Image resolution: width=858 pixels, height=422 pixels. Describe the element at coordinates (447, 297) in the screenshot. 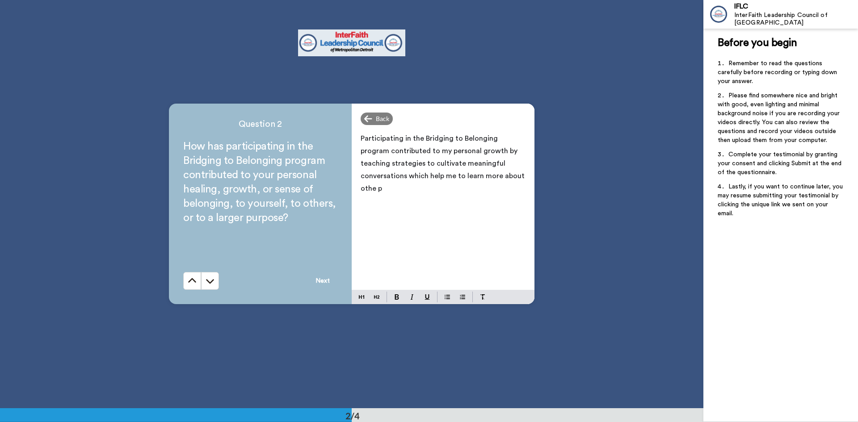

I see `img: bulleted-block.svg` at that location.